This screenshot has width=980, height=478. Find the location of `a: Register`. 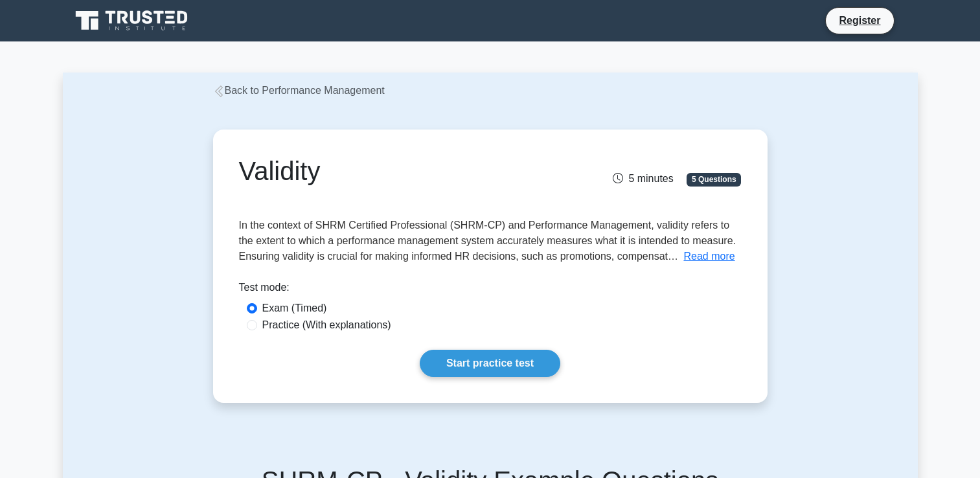

a: Register is located at coordinates (859, 20).